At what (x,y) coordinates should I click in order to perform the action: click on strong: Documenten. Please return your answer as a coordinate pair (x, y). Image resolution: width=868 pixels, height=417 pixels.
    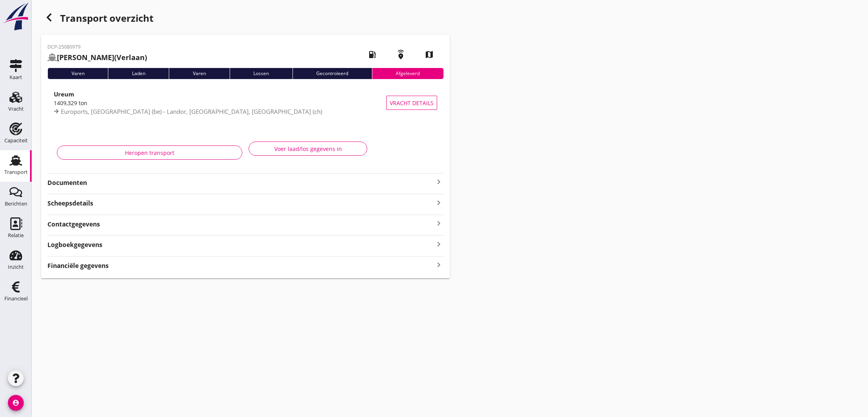
    Looking at the image, I should click on (241, 183).